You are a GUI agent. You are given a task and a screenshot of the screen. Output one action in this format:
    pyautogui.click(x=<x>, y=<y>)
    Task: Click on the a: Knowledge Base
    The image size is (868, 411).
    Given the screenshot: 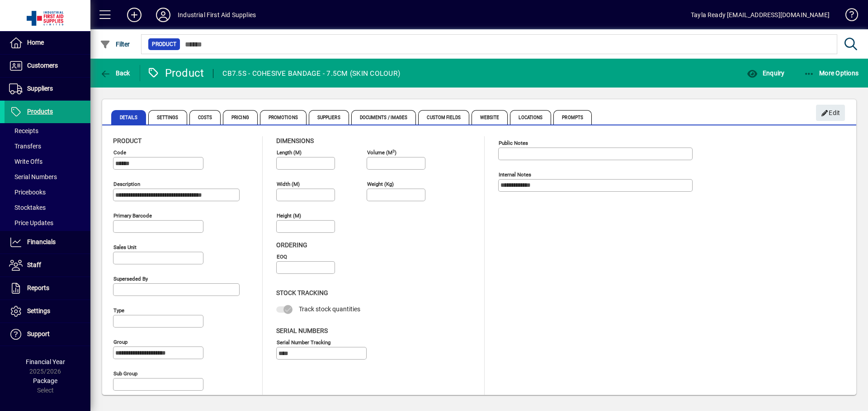 What is the action you would take?
    pyautogui.click(x=847, y=17)
    